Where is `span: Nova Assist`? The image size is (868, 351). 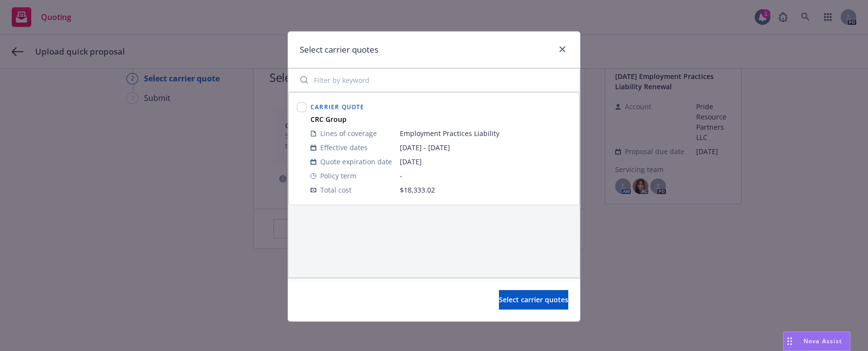
span: Nova Assist is located at coordinates (822, 341).